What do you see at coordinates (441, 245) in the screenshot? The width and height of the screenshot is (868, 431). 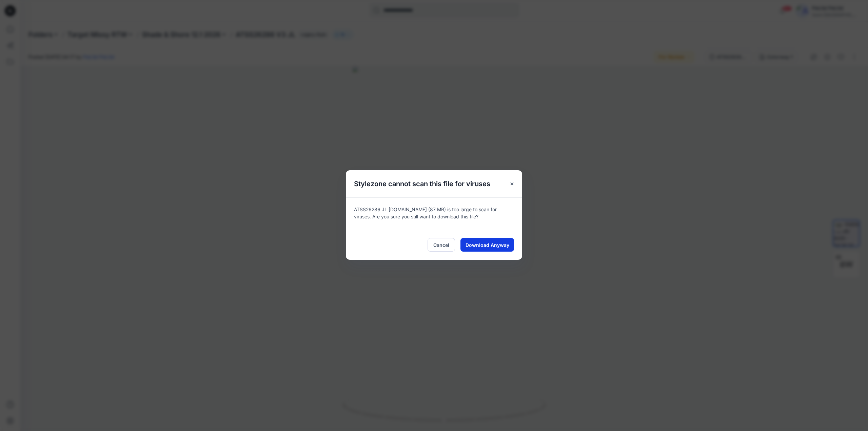 I see `button: Cancel` at bounding box center [441, 245].